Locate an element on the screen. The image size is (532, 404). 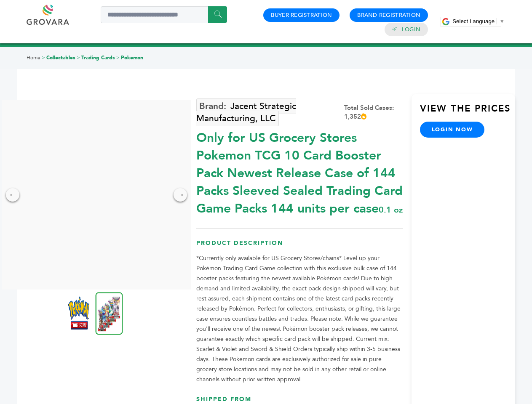
p: *Currently only available for US Grocery Stores/chains* Level up your Pokémon Trading Card Game c... is located at coordinates (299, 319).